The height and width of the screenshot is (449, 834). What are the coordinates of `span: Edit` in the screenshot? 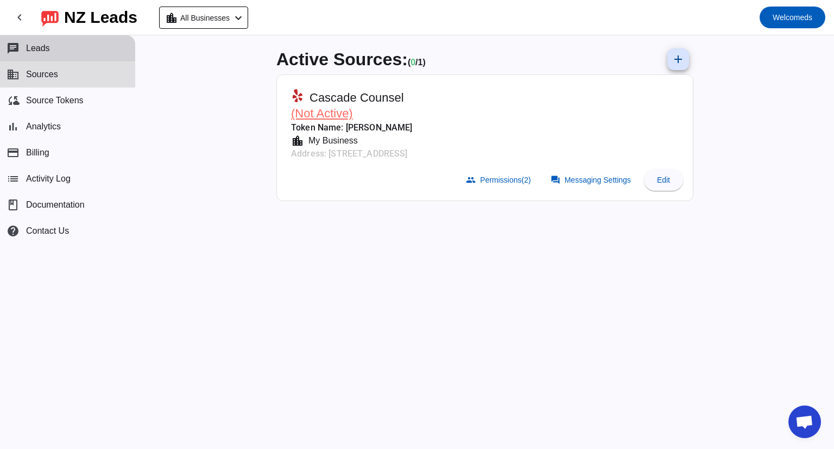 It's located at (664, 180).